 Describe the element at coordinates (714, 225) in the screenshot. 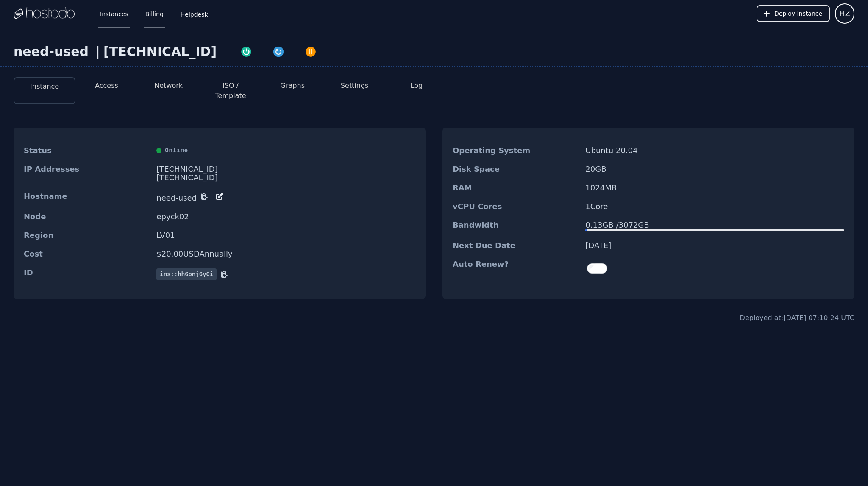

I see `div: 0.13 GB / 3072 GB` at that location.